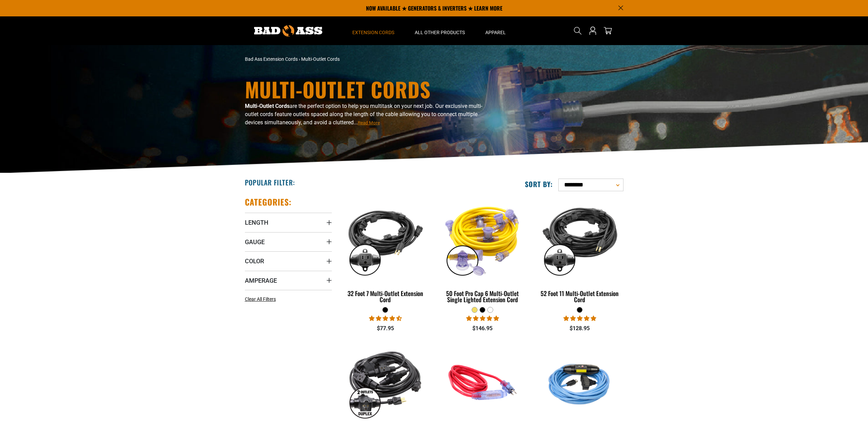 This screenshot has width=868, height=434. Describe the element at coordinates (386, 296) in the screenshot. I see `div: 32 Foot 7 Multi-Outlet Extension Cord` at that location.